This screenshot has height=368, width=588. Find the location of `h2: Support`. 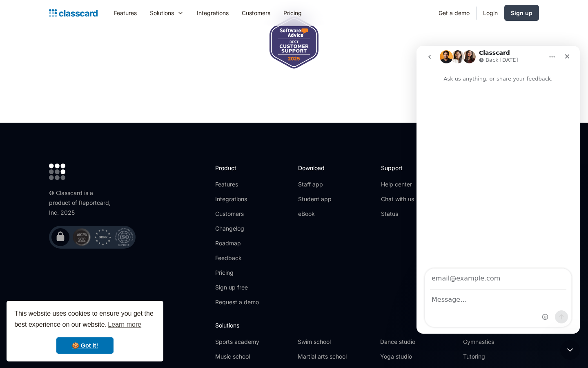

h2: Support is located at coordinates (397, 168).